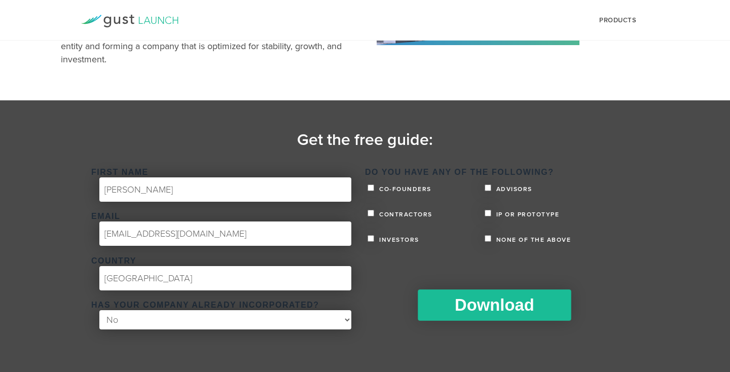  Describe the element at coordinates (487, 187) in the screenshot. I see `input: Advisors` at that location.